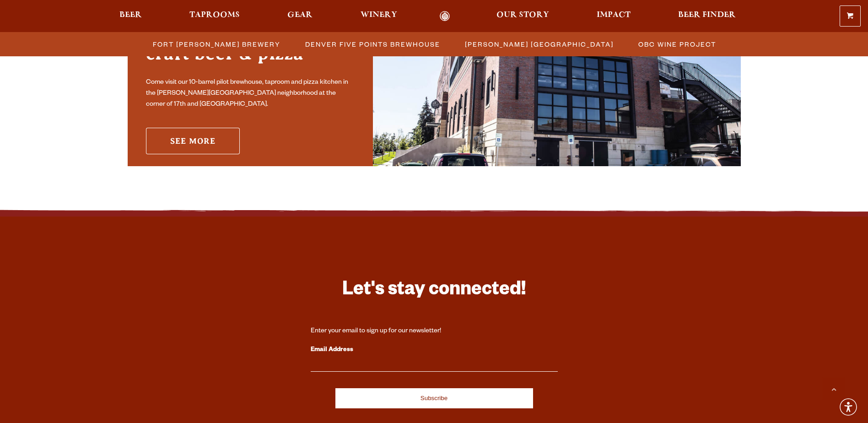 Image resolution: width=868 pixels, height=423 pixels. I want to click on a: Odell Home, so click(445, 16).